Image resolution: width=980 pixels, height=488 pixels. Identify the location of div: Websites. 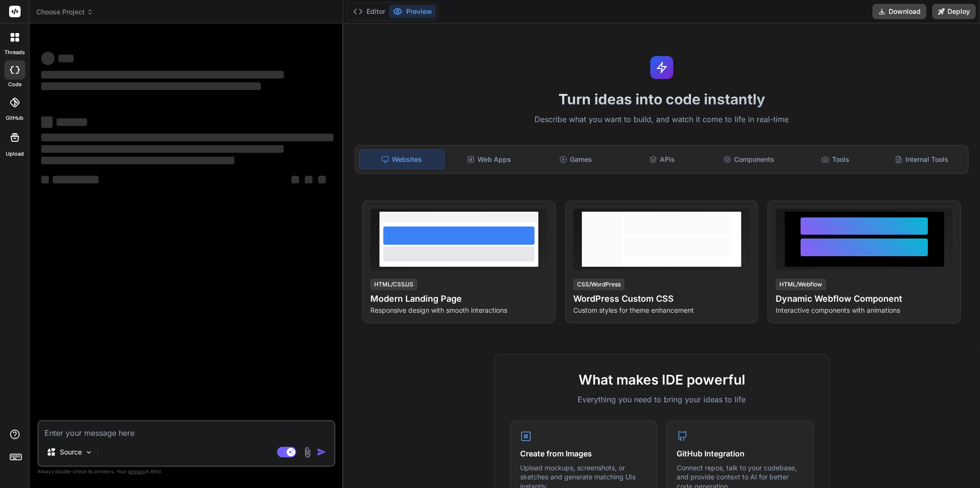
(401, 159).